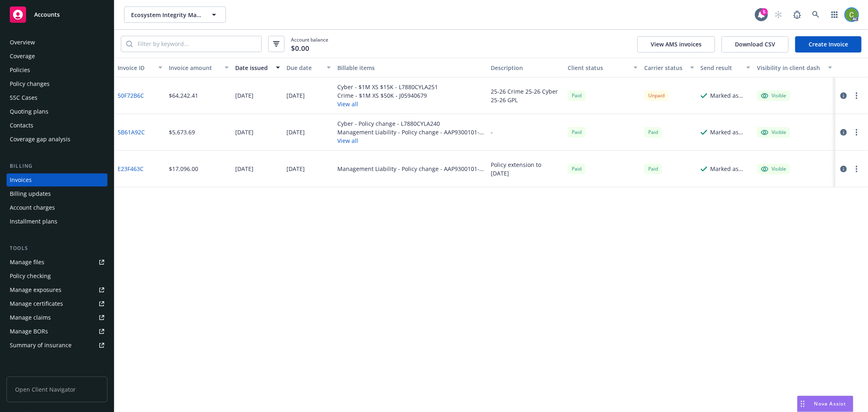  Describe the element at coordinates (183, 169) in the screenshot. I see `div: $17,096.00` at that location.